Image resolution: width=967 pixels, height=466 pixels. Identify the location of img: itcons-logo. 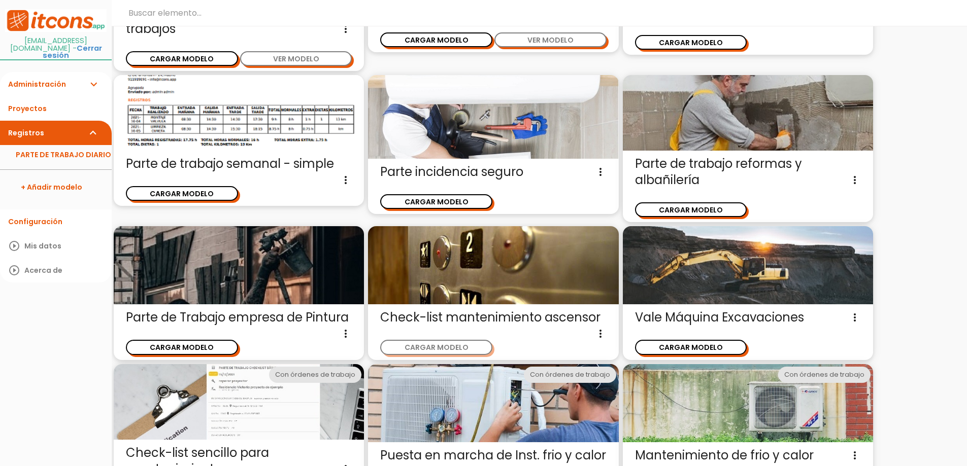
(56, 20).